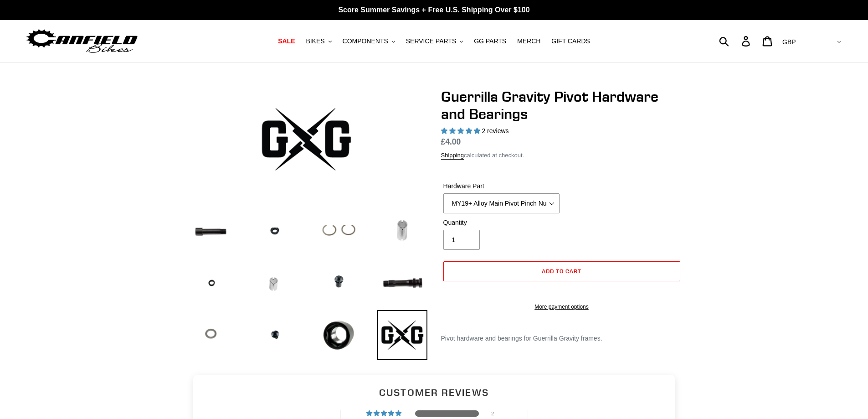 This screenshot has width=868, height=419. I want to click on h1: Guerrilla Gravity Pivot Hardware and Bearings, so click(561, 106).